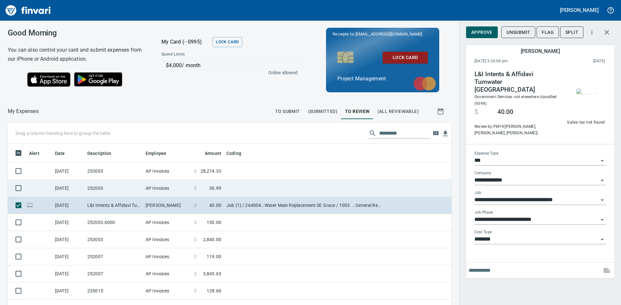 The height and width of the screenshot is (305, 621). I want to click on label: Job, so click(477, 193).